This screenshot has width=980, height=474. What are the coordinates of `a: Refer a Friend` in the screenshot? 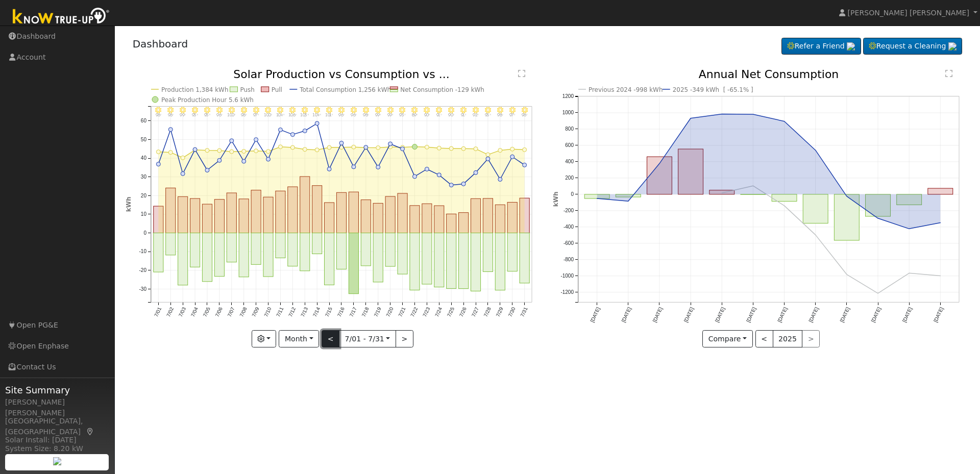 It's located at (821, 47).